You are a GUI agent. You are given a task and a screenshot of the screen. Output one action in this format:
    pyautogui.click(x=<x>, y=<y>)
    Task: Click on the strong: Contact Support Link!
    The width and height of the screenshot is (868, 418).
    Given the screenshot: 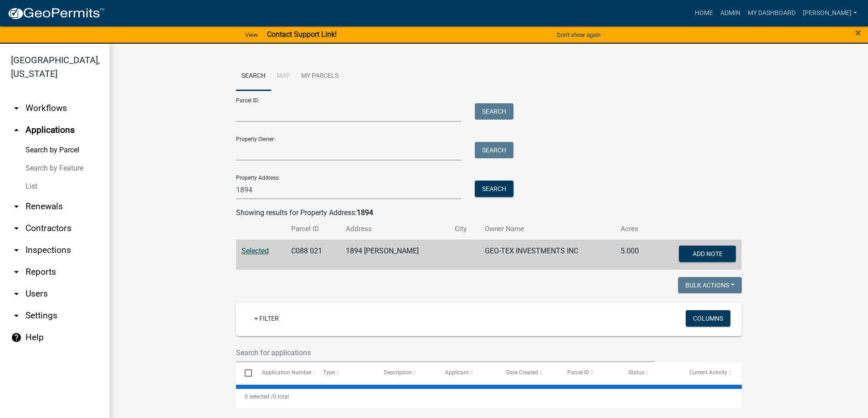 What is the action you would take?
    pyautogui.click(x=302, y=34)
    